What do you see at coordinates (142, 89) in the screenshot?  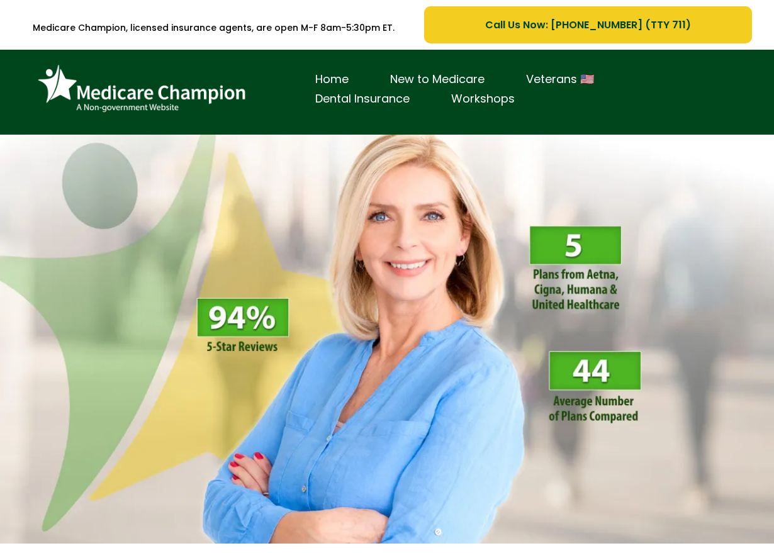 I see `img: Brand Logo` at bounding box center [142, 89].